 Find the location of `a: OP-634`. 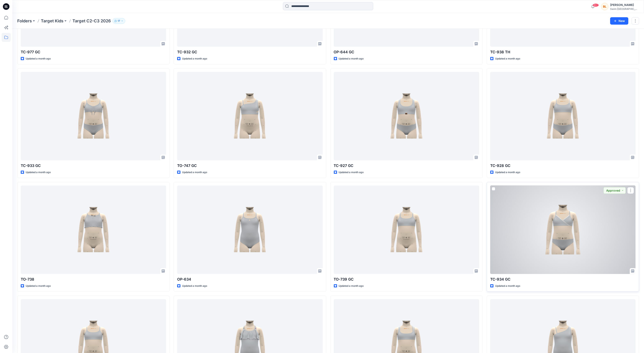

a: OP-634 is located at coordinates (250, 230).